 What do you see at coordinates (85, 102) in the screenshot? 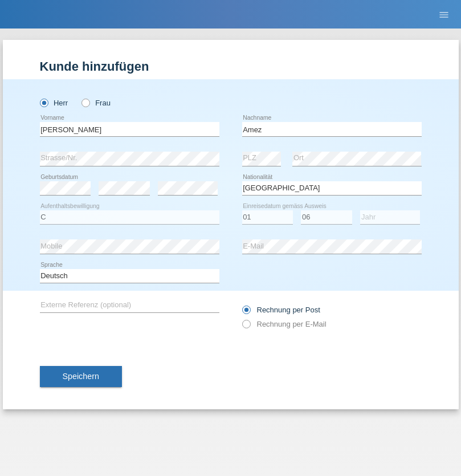
I see `input: Frau` at bounding box center [85, 102].